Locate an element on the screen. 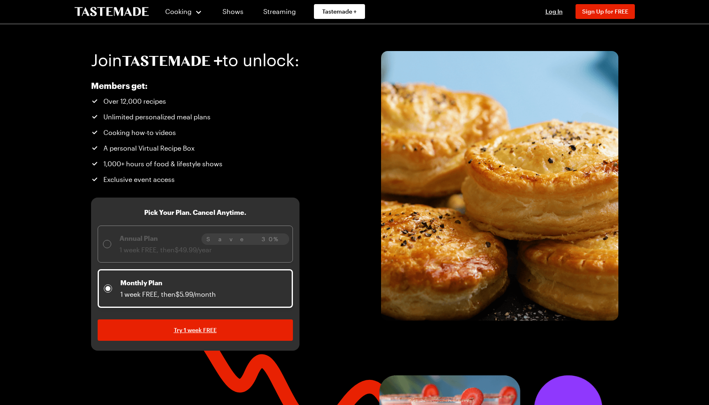  span: Log In is located at coordinates (554, 11).